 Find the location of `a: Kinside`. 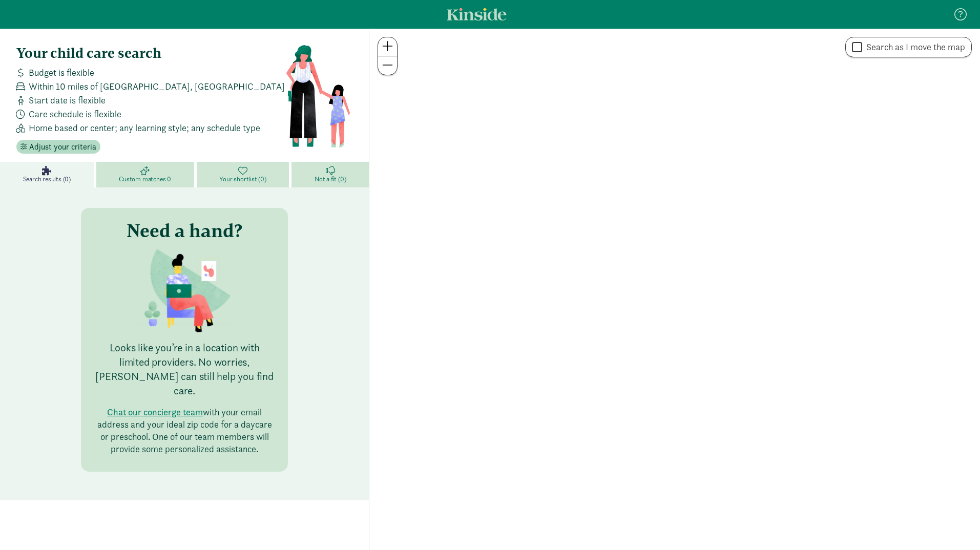

a: Kinside is located at coordinates (477, 13).